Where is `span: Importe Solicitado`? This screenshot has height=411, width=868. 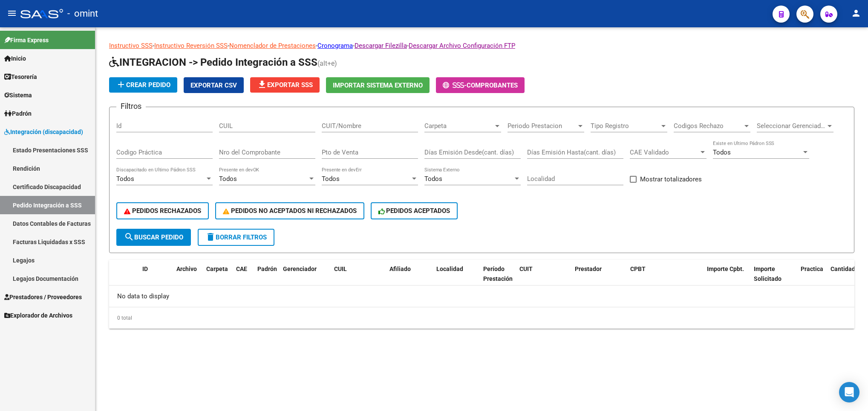 span: Importe Solicitado is located at coordinates (768, 274).